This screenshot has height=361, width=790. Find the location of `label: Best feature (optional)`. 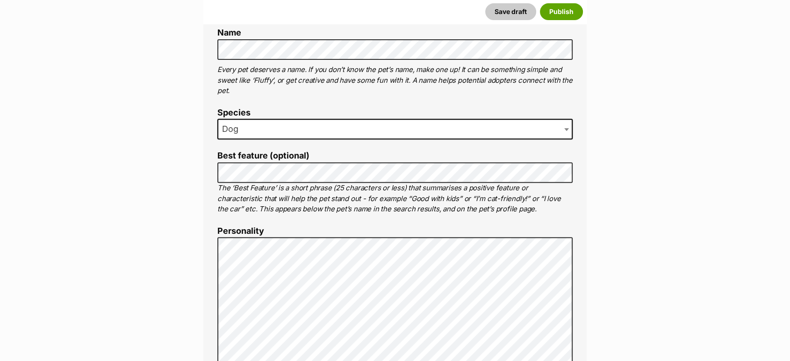

label: Best feature (optional) is located at coordinates (395, 156).